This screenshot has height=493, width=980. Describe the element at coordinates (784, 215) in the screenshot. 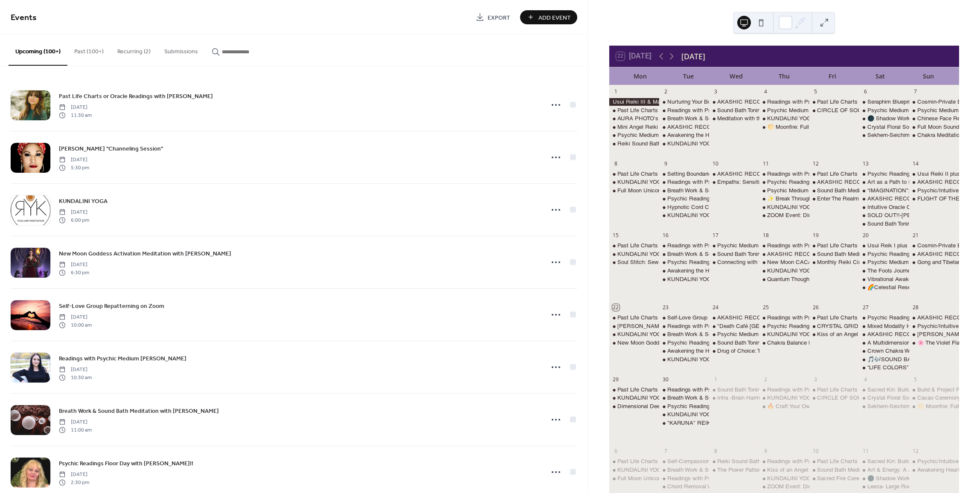

I see `div: ZOOM Event: Dimensional Deep Dive with the Council -CHANNELING with Karen` at that location.